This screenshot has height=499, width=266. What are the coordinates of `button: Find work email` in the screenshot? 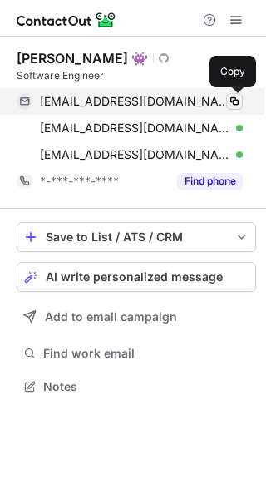 It's located at (136, 354).